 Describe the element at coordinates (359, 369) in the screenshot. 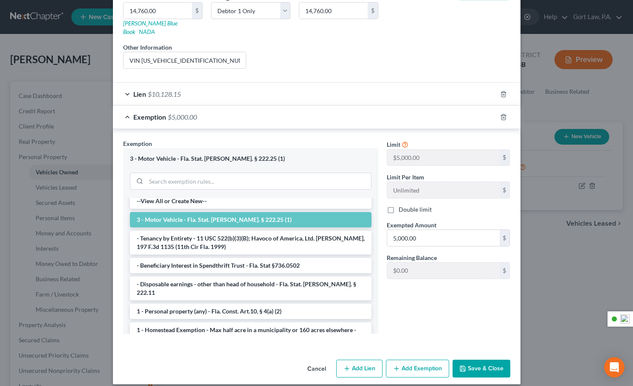

I see `button: Add Lien` at that location.